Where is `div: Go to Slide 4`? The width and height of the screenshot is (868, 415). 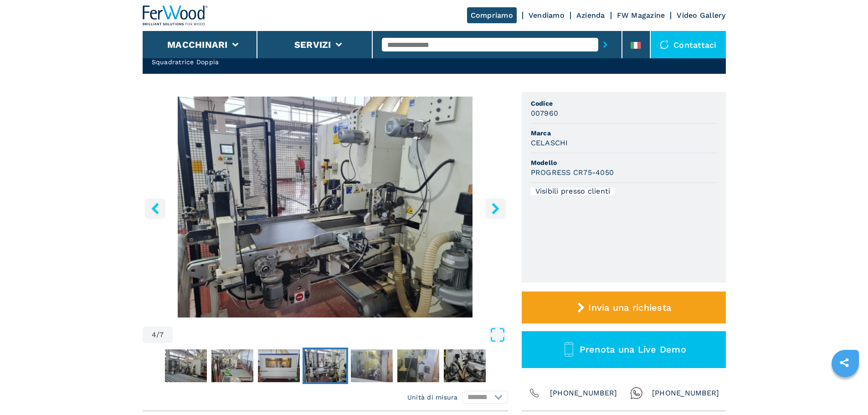
div: Go to Slide 4 is located at coordinates (325, 207).